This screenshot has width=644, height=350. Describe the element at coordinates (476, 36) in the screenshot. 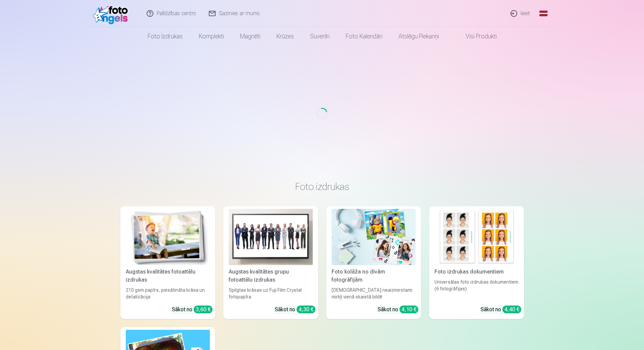

I see `a: Visi produkti` at that location.